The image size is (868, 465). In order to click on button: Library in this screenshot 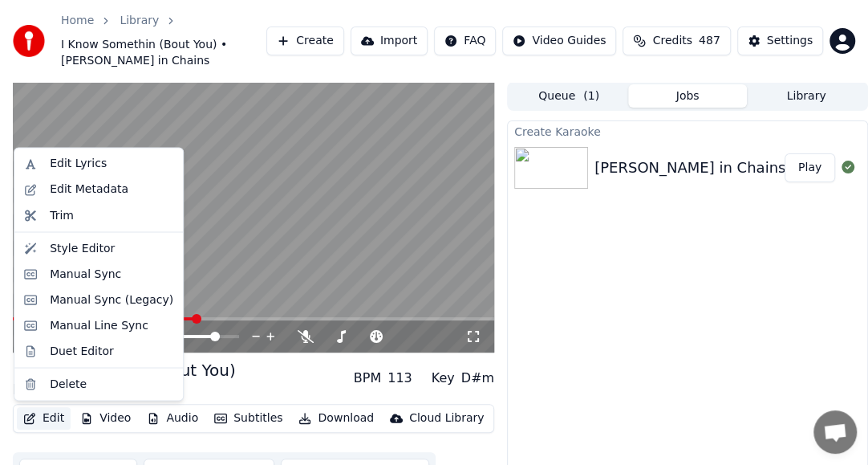, I will do `click(807, 95)`.